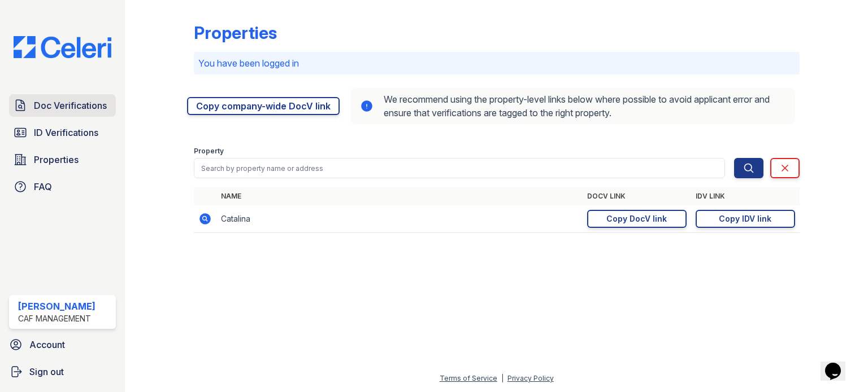  Describe the element at coordinates (62, 133) in the screenshot. I see `a: ID Verifications` at that location.